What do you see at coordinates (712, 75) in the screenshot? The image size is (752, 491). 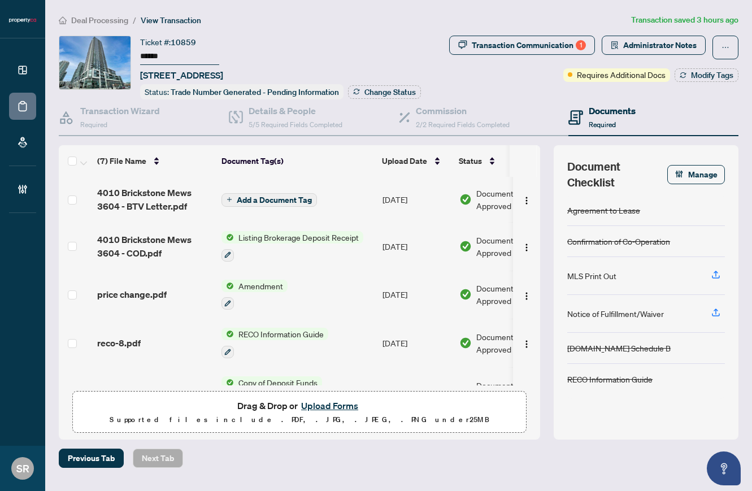 I see `span: Modify Tags` at bounding box center [712, 75].